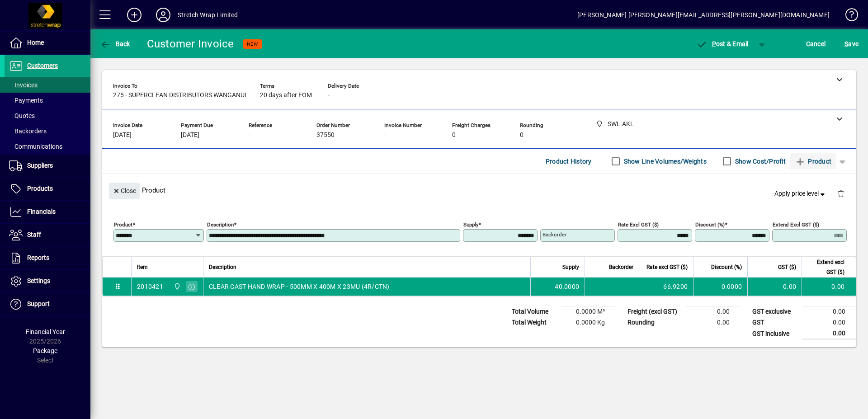 This screenshot has height=419, width=868. Describe the element at coordinates (775, 312) in the screenshot. I see `td: GST exclusive` at that location.